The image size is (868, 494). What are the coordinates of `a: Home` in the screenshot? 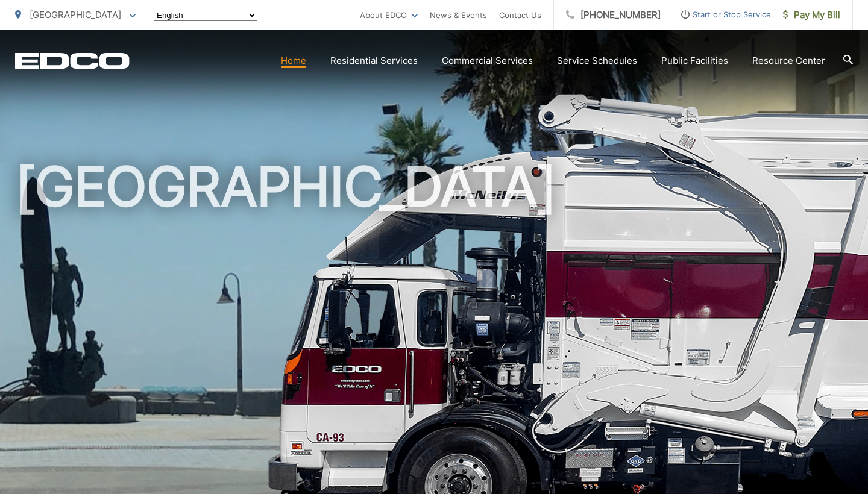 It's located at (293, 61).